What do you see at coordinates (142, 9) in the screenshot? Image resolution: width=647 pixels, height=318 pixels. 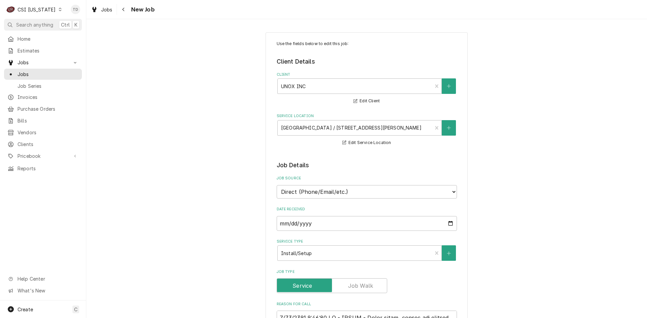 I see `span: New Job` at bounding box center [142, 9].